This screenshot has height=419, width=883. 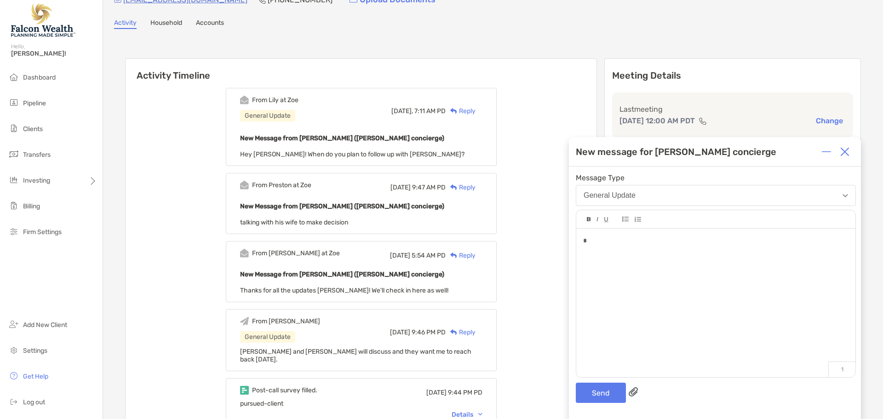 What do you see at coordinates (33, 129) in the screenshot?
I see `span: Clients` at bounding box center [33, 129].